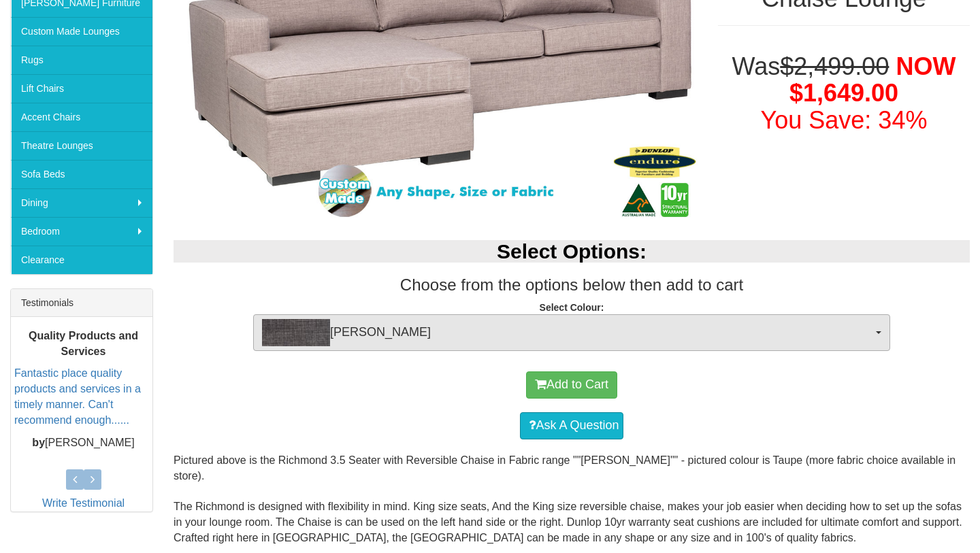  I want to click on a: Clearance, so click(82, 260).